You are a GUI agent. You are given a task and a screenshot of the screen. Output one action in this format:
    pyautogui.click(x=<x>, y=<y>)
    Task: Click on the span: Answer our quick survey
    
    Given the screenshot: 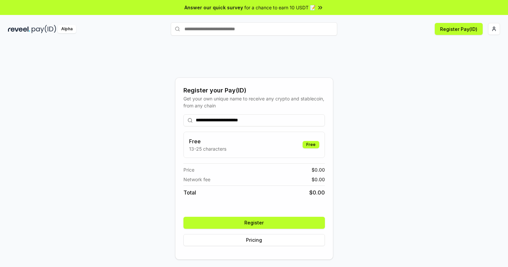 What is the action you would take?
    pyautogui.click(x=214, y=7)
    